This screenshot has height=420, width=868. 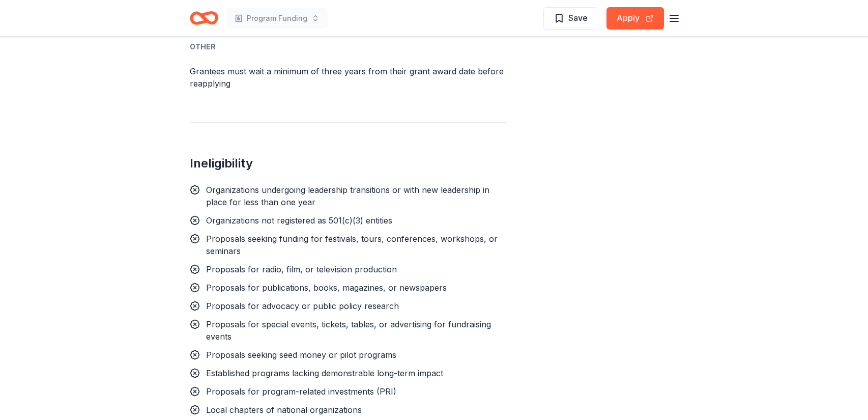 I want to click on span: Proposals for publications, books, magazines, or newspapers, so click(x=326, y=287).